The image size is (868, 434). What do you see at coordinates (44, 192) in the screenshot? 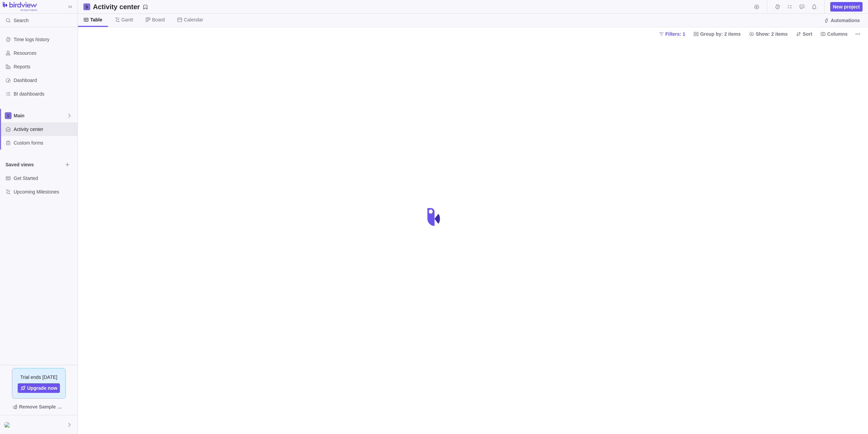
I see `span: Upcoming Milestones` at bounding box center [44, 192].